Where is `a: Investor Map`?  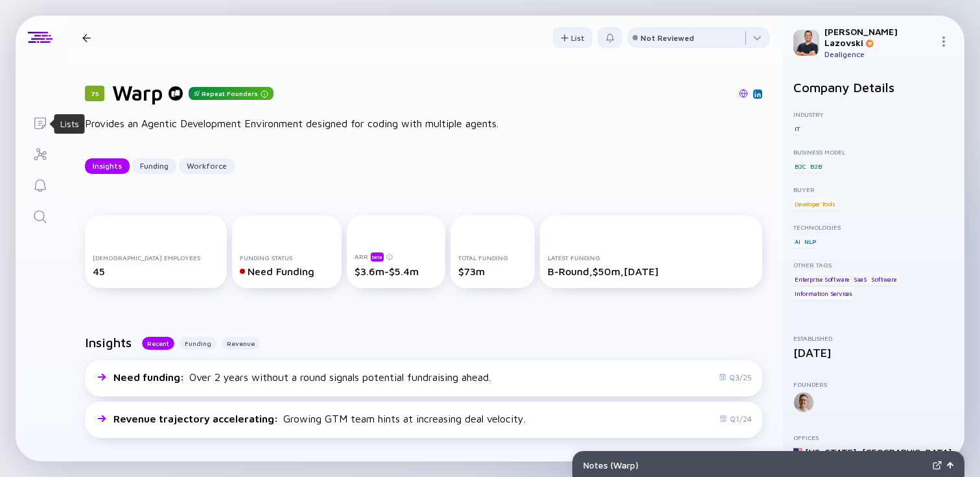
a: Investor Map is located at coordinates (39, 153).